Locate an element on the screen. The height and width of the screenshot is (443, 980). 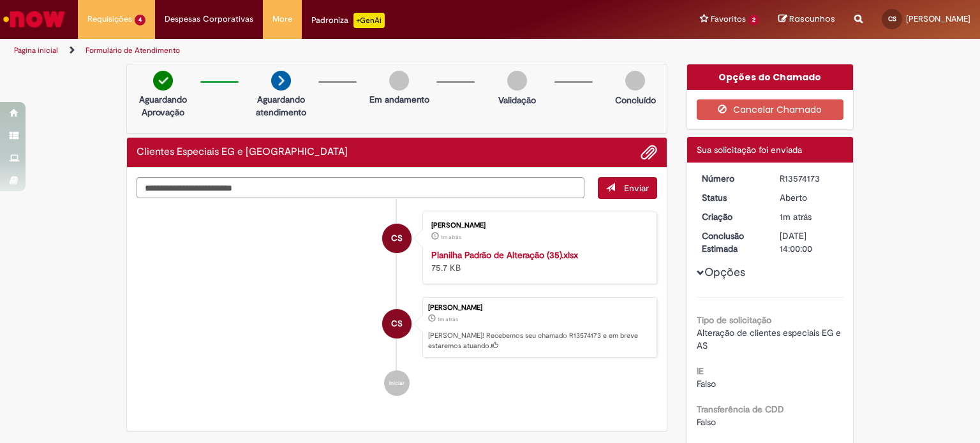
div: Aberto is located at coordinates (809, 198).